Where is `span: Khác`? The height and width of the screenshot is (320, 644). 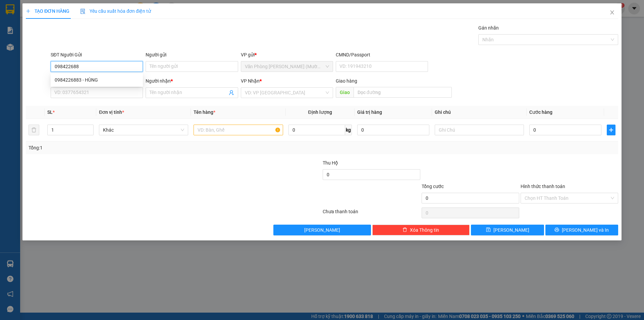
span: Khác is located at coordinates (144, 130).